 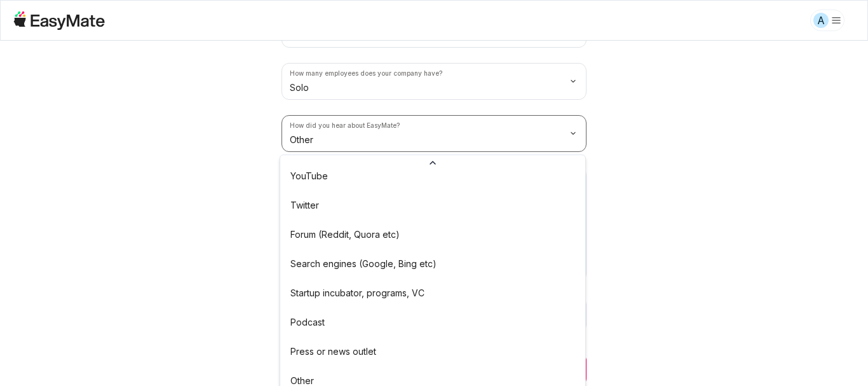 What do you see at coordinates (304, 206) in the screenshot?
I see `p: Twitter` at bounding box center [304, 206].